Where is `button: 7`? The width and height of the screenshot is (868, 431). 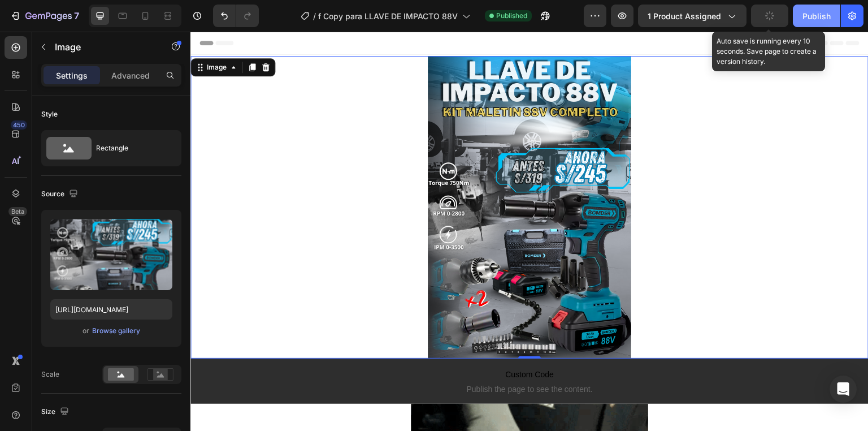
button: 7 is located at coordinates (44, 16).